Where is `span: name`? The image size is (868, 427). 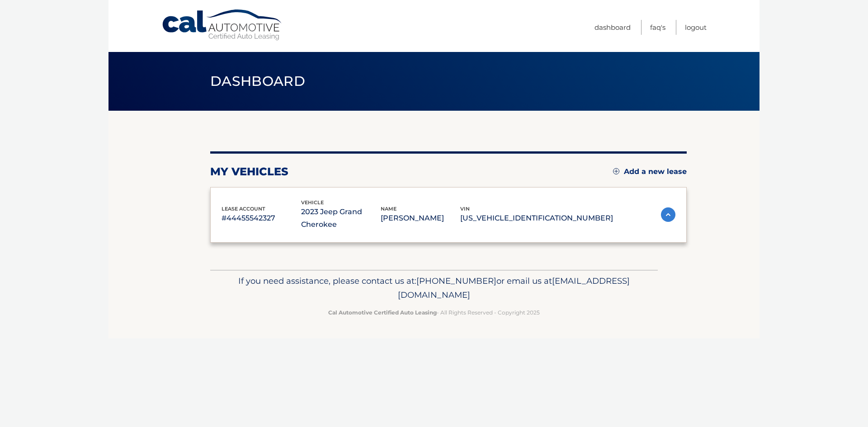
span: name is located at coordinates (388, 208).